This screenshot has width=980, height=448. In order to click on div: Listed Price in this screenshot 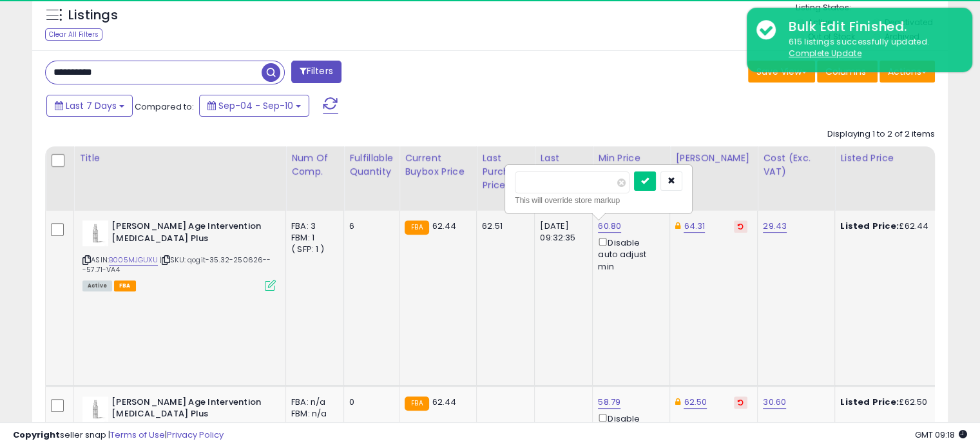, I will do `click(895, 158)`.